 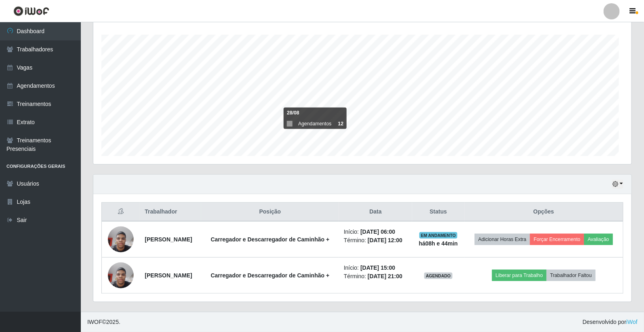 What do you see at coordinates (571, 275) in the screenshot?
I see `button: Trabalhador Faltou` at bounding box center [571, 275].